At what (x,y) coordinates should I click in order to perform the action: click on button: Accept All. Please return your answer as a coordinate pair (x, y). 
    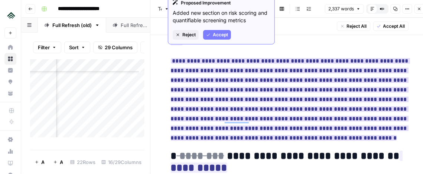
    Looking at the image, I should click on (390, 26).